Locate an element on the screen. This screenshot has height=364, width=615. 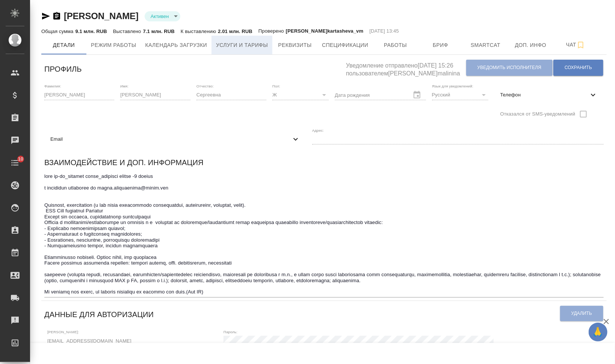
button: Скопировать ссылку для ЯМессенджера is located at coordinates (46, 16).